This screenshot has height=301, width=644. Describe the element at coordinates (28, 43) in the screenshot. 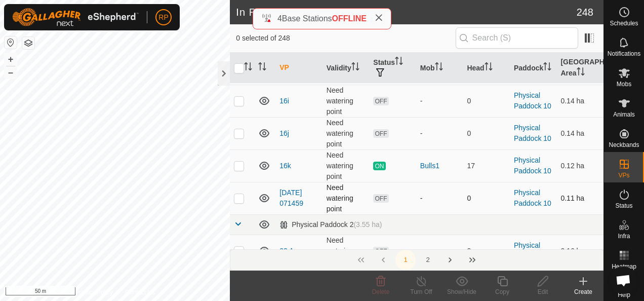

I see `button: Map Layers` at that location.